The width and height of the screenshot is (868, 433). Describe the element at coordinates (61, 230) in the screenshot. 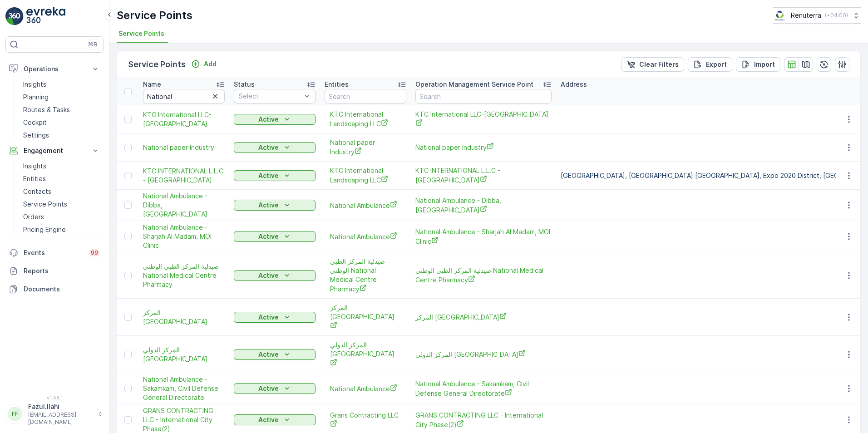

I see `a: Pricing Engine` at that location.